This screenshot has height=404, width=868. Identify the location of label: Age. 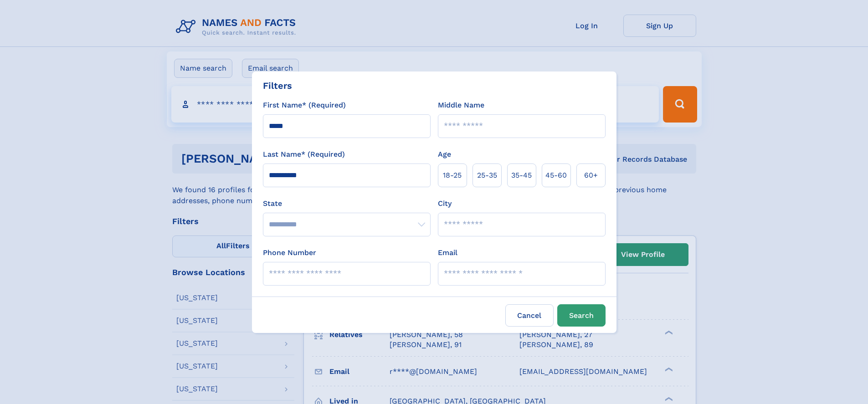
(445, 154).